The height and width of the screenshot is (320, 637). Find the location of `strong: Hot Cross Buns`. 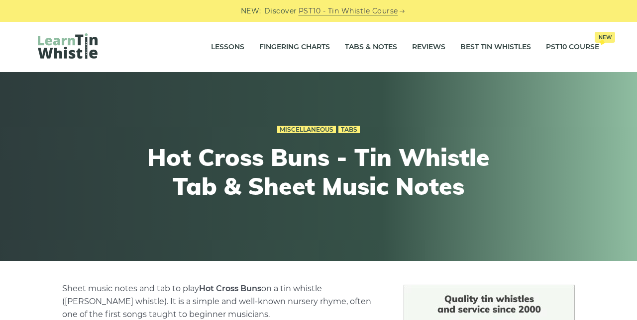

strong: Hot Cross Buns is located at coordinates (230, 288).